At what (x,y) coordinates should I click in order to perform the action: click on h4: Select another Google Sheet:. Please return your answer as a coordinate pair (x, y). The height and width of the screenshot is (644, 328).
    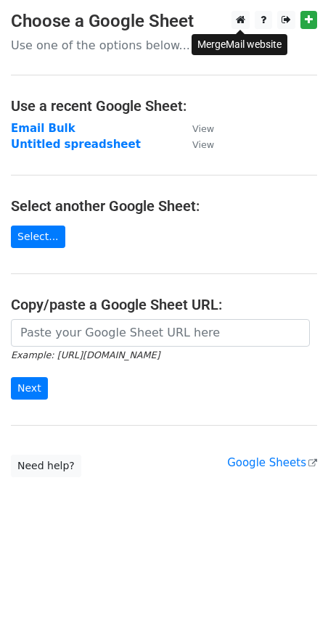
    Looking at the image, I should click on (164, 206).